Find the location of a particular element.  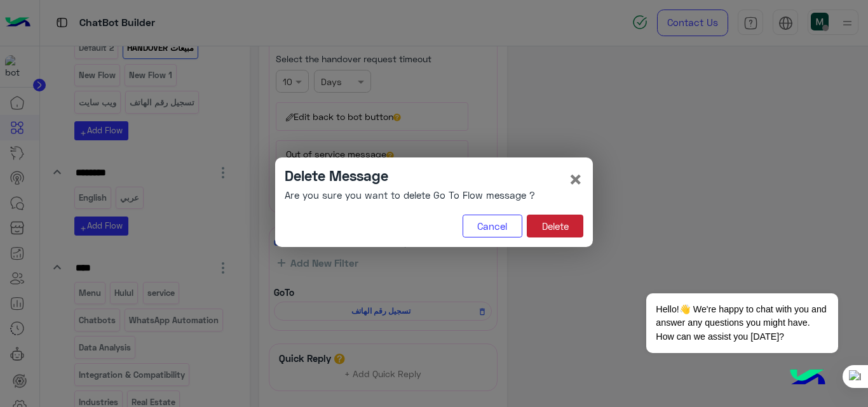

img: hulul-logo.png is located at coordinates (808, 378).